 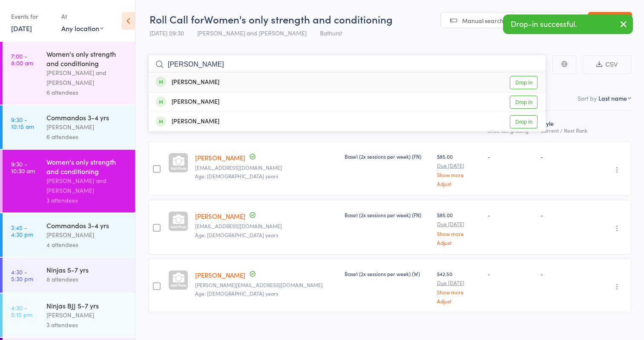 I want to click on div: At, so click(x=82, y=16).